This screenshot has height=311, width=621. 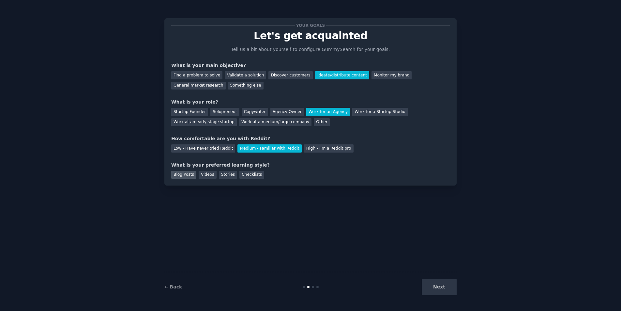 I want to click on div: General market research, so click(x=198, y=85).